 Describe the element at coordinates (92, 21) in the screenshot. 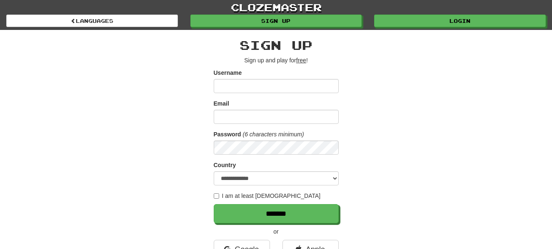

I see `a: Languages` at that location.